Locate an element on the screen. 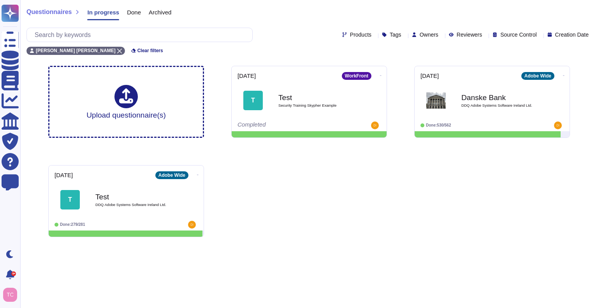 The width and height of the screenshot is (598, 308). span: Reviewers is located at coordinates (469, 35).